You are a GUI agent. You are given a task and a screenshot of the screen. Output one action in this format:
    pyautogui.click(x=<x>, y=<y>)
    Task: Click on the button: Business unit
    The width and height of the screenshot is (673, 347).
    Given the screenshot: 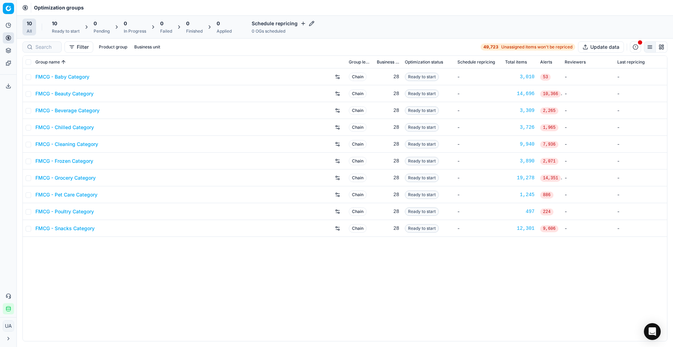 What is the action you would take?
    pyautogui.click(x=147, y=47)
    